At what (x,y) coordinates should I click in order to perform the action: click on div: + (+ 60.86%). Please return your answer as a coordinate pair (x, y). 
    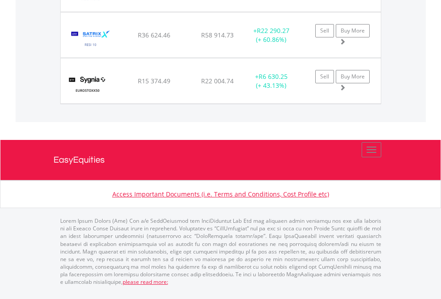
    Looking at the image, I should click on (271, 35).